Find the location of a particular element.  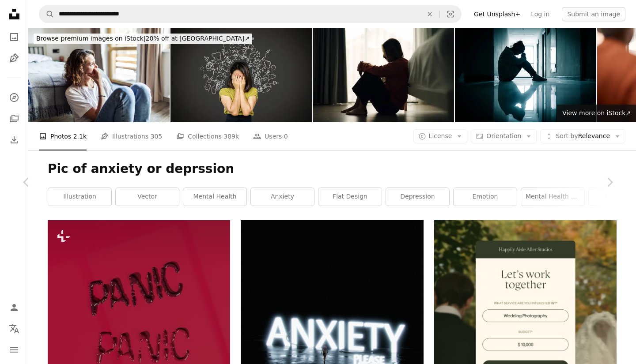

span: License is located at coordinates (440, 136).